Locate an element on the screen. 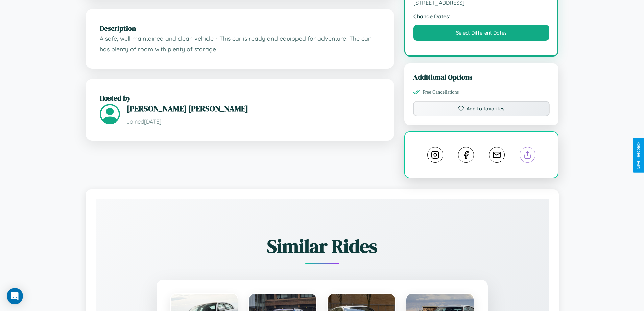  span: Free Cancellations is located at coordinates (441, 92).